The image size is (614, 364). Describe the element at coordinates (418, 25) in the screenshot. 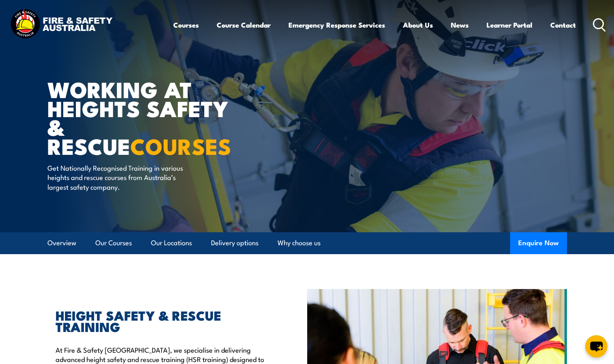

I see `a: About Us` at that location.